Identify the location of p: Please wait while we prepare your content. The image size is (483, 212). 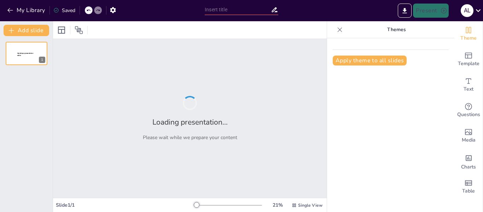
(190, 137).